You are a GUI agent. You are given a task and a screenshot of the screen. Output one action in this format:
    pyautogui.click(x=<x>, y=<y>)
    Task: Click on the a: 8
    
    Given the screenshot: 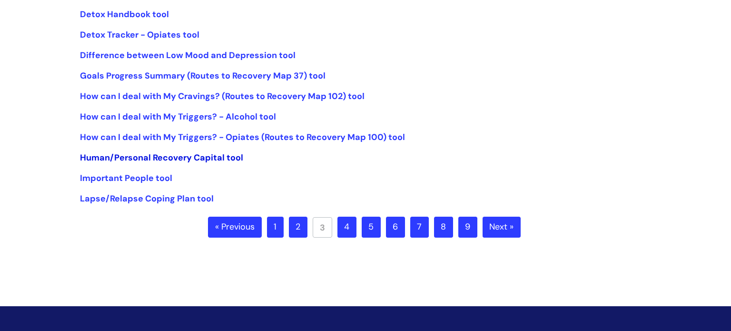 What is the action you would take?
    pyautogui.click(x=443, y=227)
    